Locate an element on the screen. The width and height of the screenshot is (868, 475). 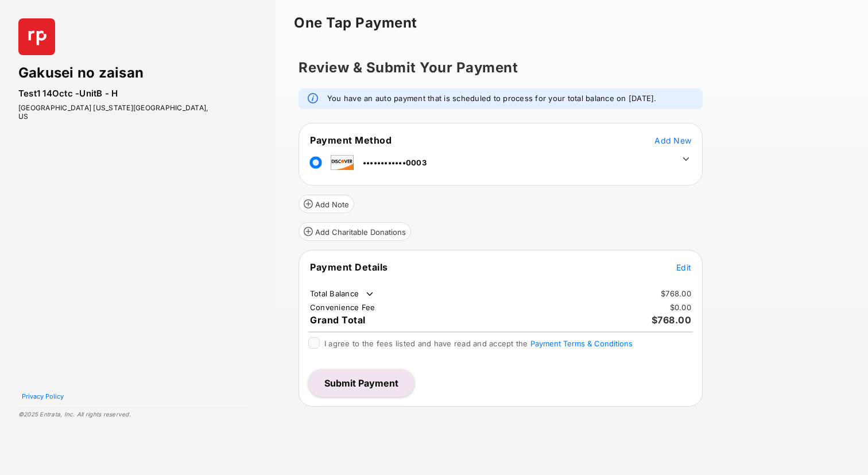
span: I agree to the fees listed and have read and accept the is located at coordinates (478, 344).